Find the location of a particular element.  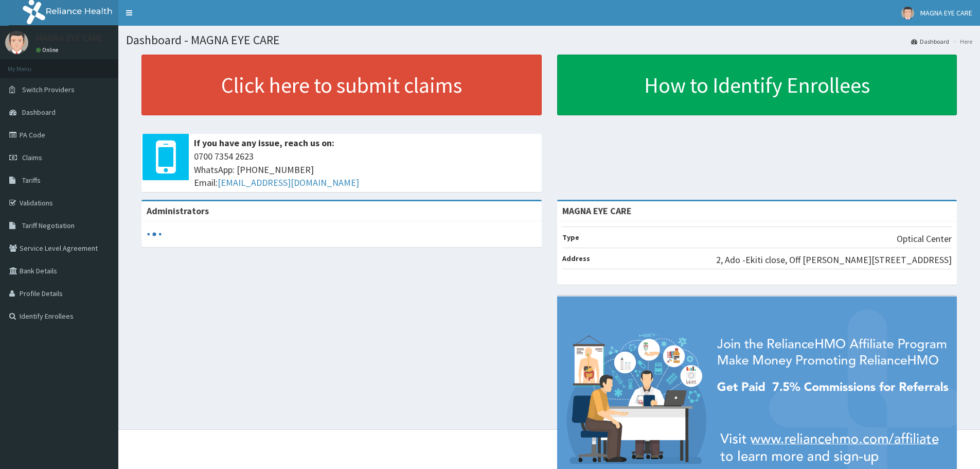

b: Address is located at coordinates (576, 258).